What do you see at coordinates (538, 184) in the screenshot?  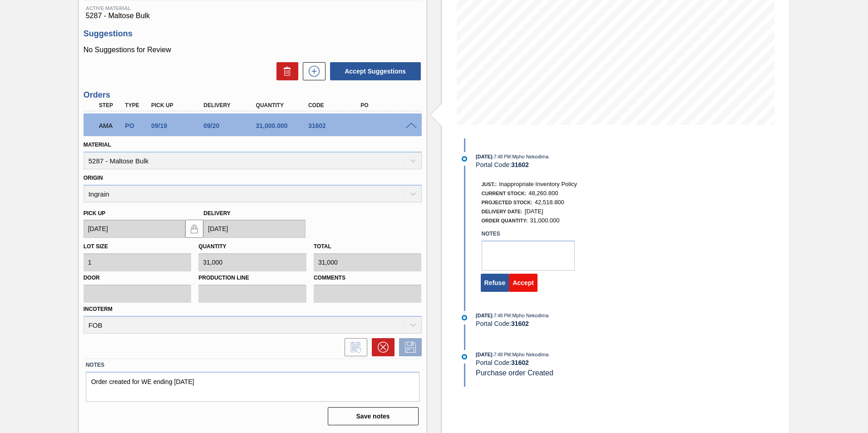 I see `span: Inappropriate Inventory Policy` at bounding box center [538, 184].